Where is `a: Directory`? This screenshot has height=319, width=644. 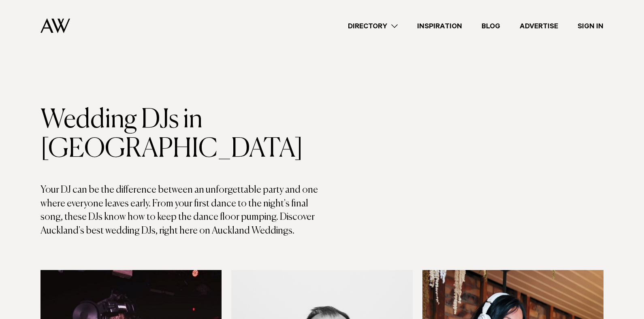
a: Directory is located at coordinates (373, 26).